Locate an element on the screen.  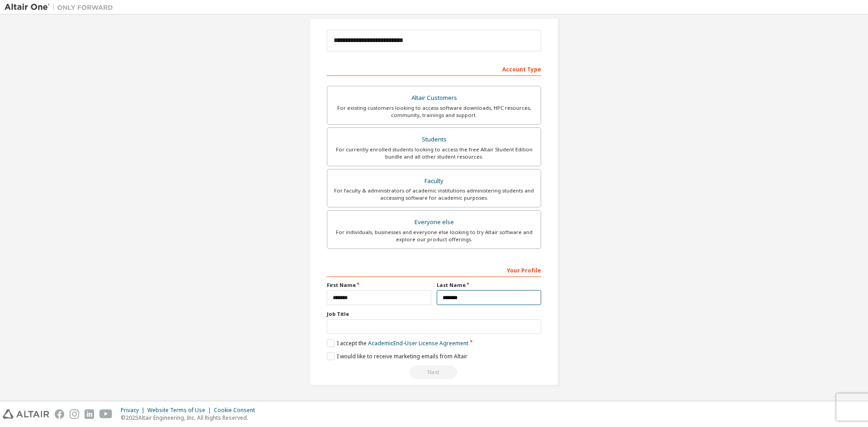
img: youtube.svg is located at coordinates (106, 414).